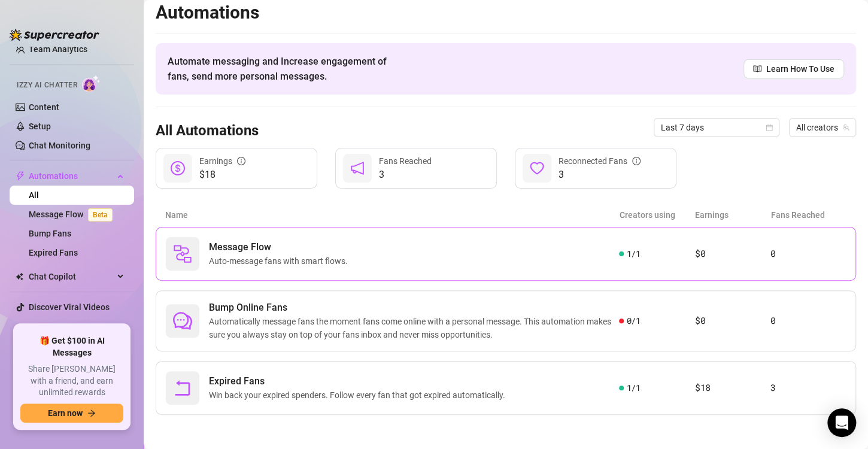 The height and width of the screenshot is (449, 868). Describe the element at coordinates (91, 83) in the screenshot. I see `img: AI Chatter` at that location.